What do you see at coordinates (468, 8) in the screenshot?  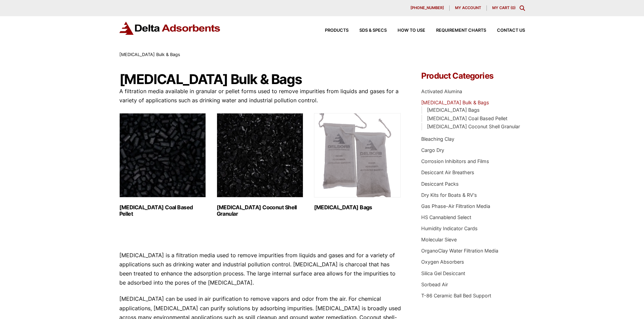 I see `span: My account` at bounding box center [468, 8].